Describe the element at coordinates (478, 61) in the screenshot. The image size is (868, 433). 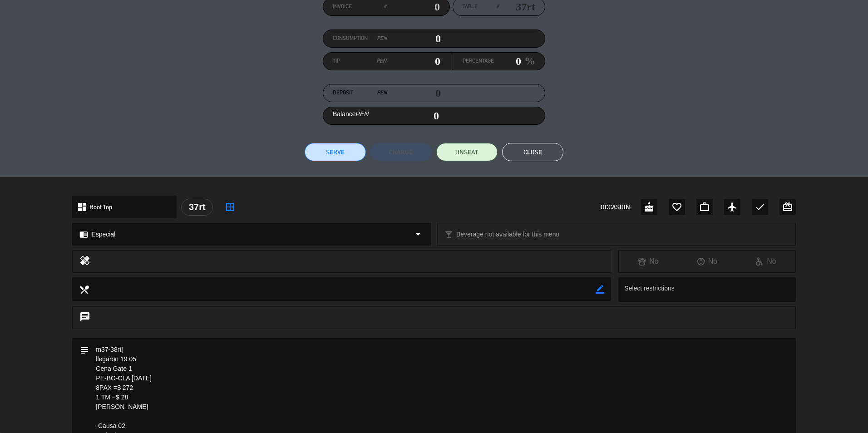
I see `label: Percentage` at that location.